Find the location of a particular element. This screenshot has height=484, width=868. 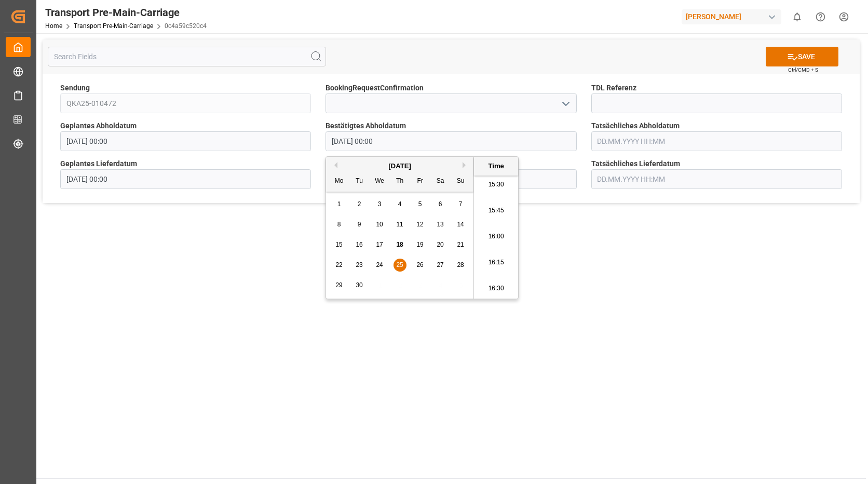

div: Choose Friday, September 12th, 2025 is located at coordinates (420, 224).